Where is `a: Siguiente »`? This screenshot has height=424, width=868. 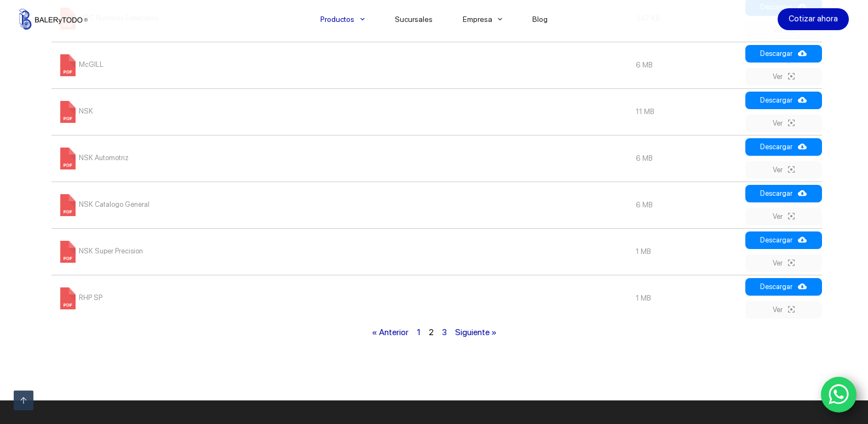
a: Siguiente » is located at coordinates (476, 332).